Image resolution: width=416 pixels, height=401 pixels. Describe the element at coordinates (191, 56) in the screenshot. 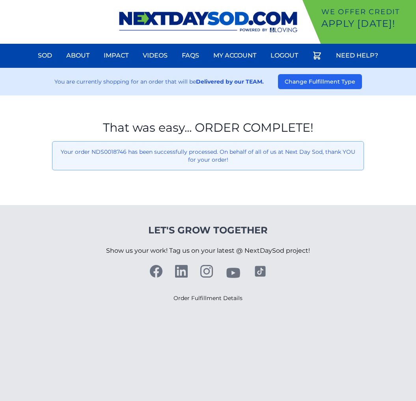

I see `a: FAQs` at that location.